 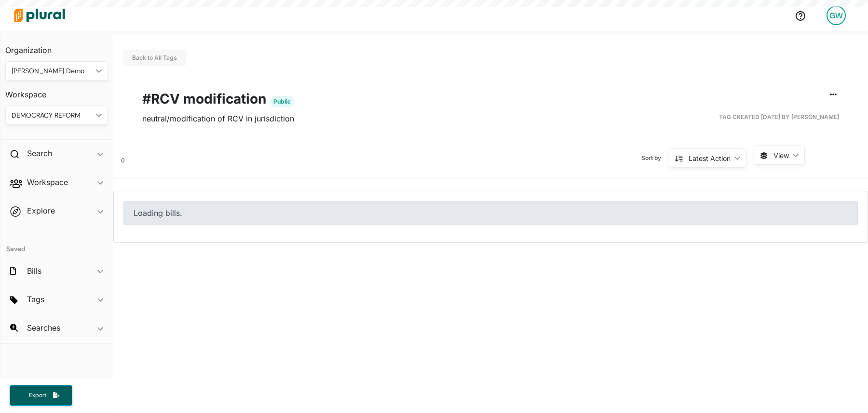 What do you see at coordinates (57, 47) in the screenshot?
I see `h3: Organization` at bounding box center [57, 47].